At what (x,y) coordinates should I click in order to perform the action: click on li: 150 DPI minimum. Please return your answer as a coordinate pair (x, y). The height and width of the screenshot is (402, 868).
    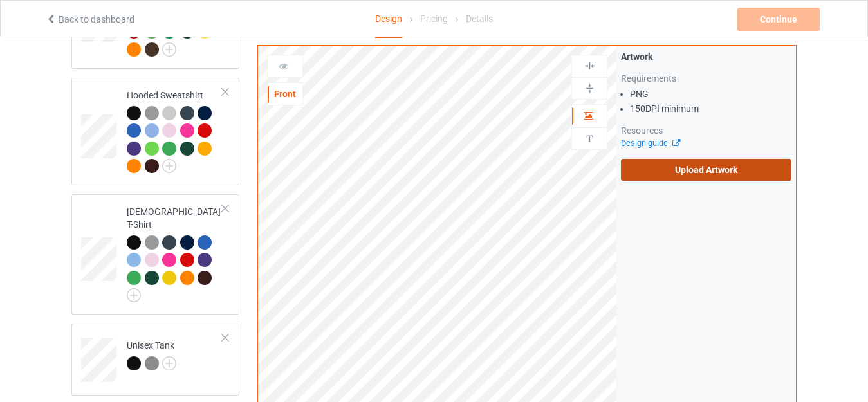
    Looking at the image, I should click on (710, 109).